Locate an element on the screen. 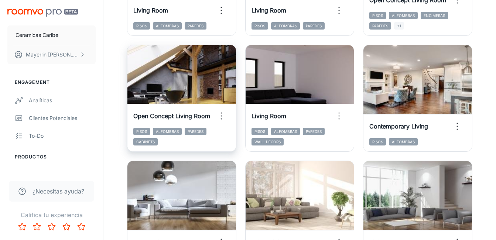  button: Ceramicas Caribe is located at coordinates (51, 35).